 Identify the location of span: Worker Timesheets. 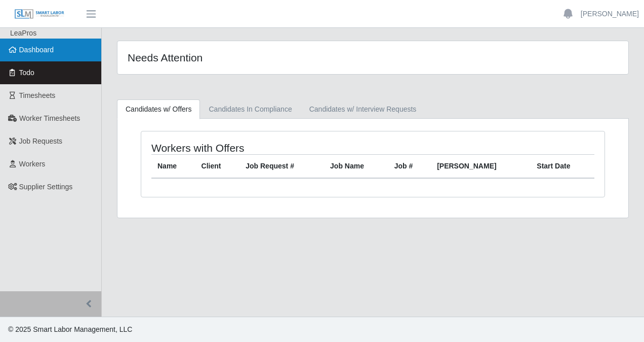
(50, 119).